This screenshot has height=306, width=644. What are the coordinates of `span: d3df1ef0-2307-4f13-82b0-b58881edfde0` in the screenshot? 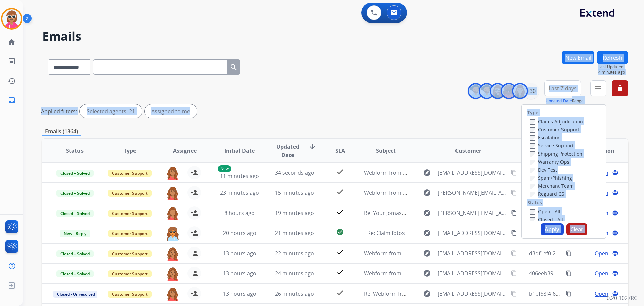 It's located at (579, 253).